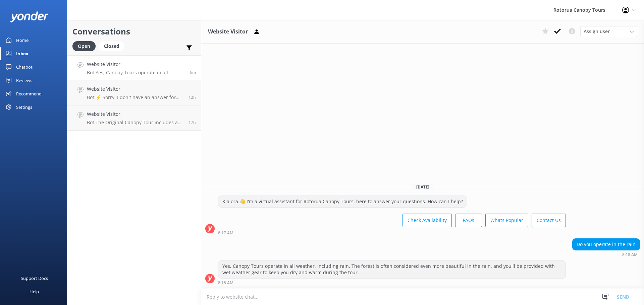 Image resolution: width=644 pixels, height=305 pixels. Describe the element at coordinates (549, 220) in the screenshot. I see `button: Contact Us` at that location.